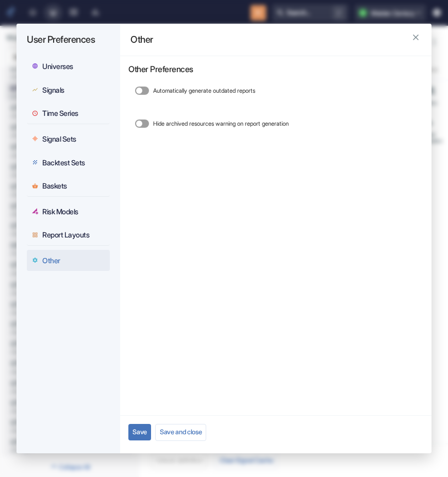 The image size is (448, 477). Describe the element at coordinates (180, 432) in the screenshot. I see `button: Save and close` at that location.